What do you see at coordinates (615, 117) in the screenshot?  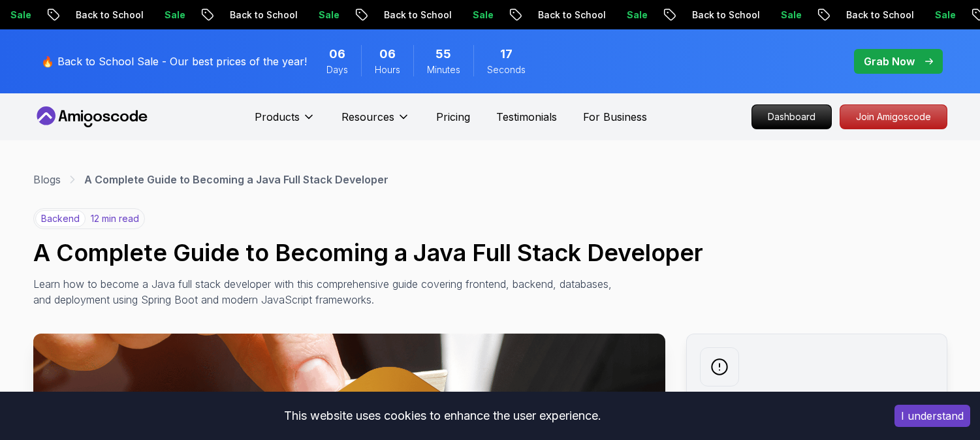 I see `p: For Business` at bounding box center [615, 117].